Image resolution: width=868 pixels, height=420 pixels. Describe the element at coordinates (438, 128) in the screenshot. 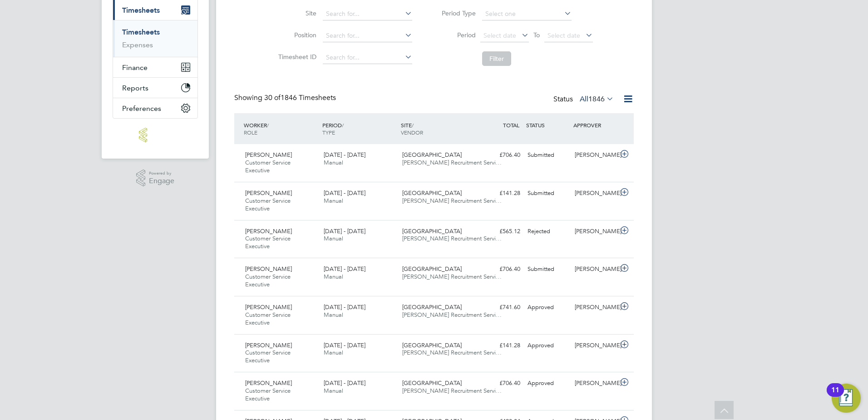

I see `div: SITE` at that location.